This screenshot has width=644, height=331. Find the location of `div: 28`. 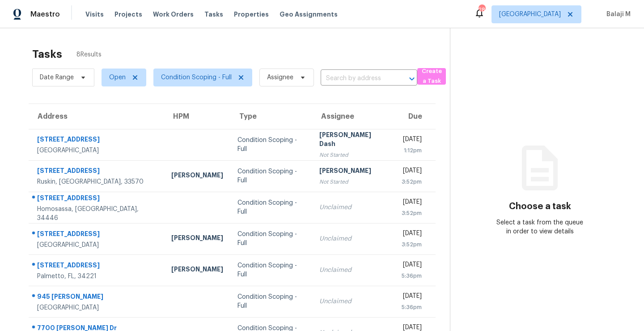

div: 28 is located at coordinates (482, 10).